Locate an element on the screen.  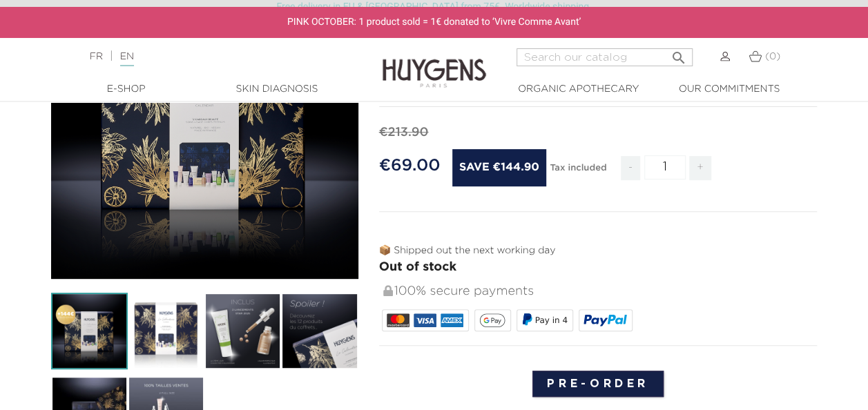
span: (0) is located at coordinates (773, 57).